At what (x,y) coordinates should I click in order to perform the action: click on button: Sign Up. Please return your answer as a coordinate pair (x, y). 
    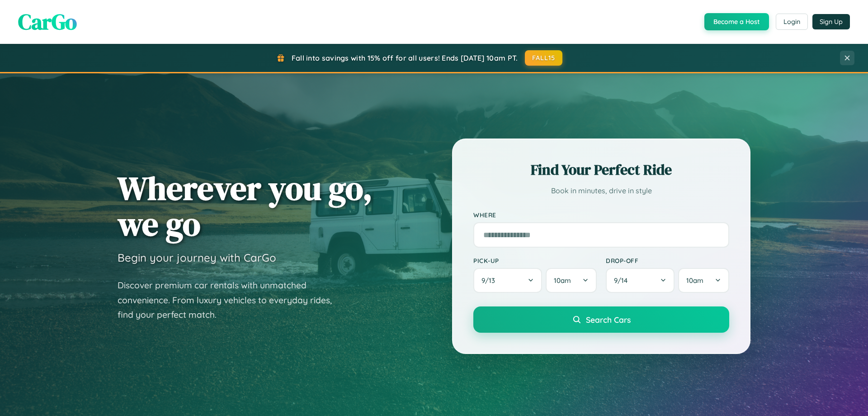
    Looking at the image, I should click on (831, 22).